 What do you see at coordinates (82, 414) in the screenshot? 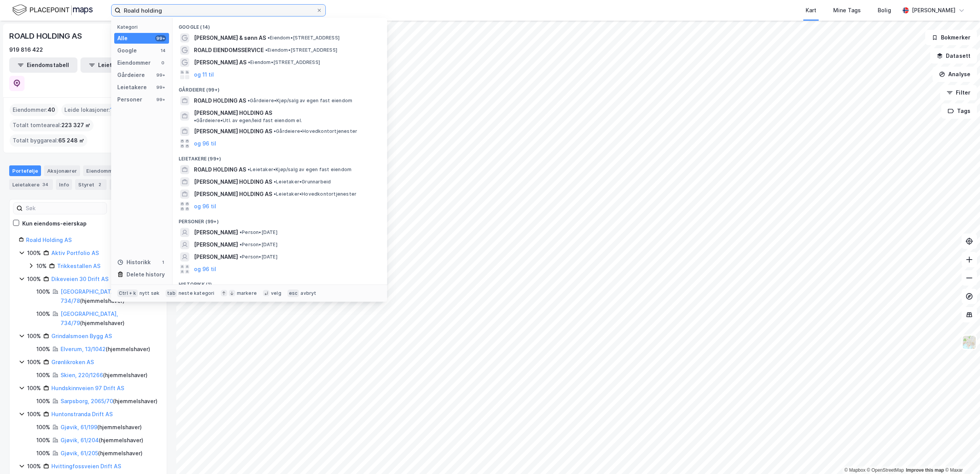
I see `a: Huntonstranda Drift AS` at bounding box center [82, 414].